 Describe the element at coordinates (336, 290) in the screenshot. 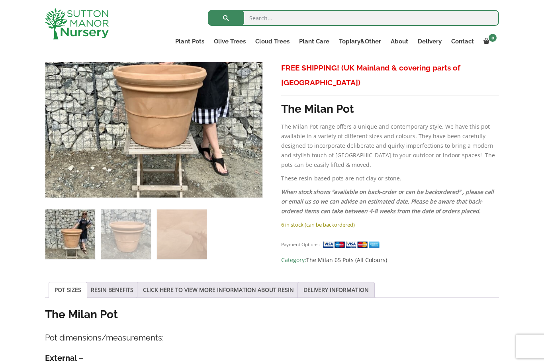

I see `a: DELIVERY INFORMATION` at that location.